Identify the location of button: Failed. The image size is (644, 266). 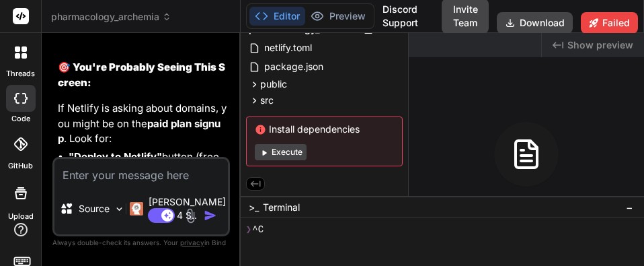
(609, 23).